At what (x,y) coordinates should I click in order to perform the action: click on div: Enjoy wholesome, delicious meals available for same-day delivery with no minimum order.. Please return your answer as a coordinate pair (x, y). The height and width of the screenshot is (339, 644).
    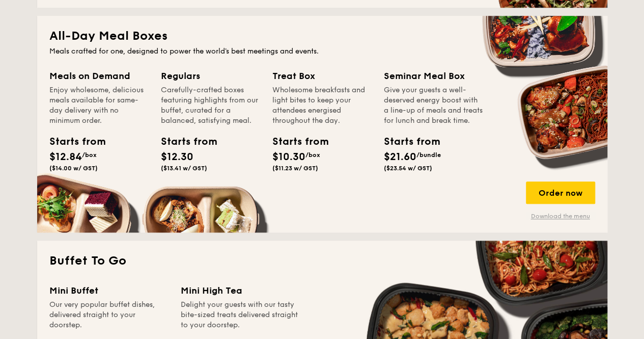
    Looking at the image, I should click on (99, 105).